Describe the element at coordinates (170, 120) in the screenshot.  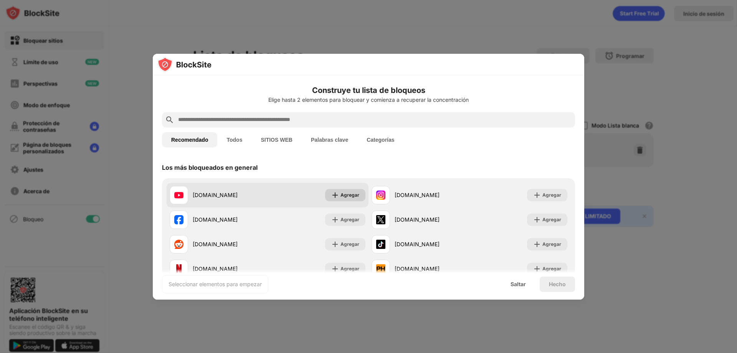
I see `img: search.svg` at that location.